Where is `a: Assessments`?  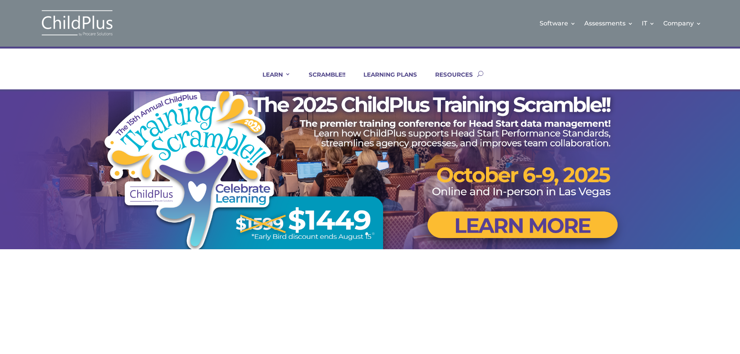 a: Assessments is located at coordinates (608, 23).